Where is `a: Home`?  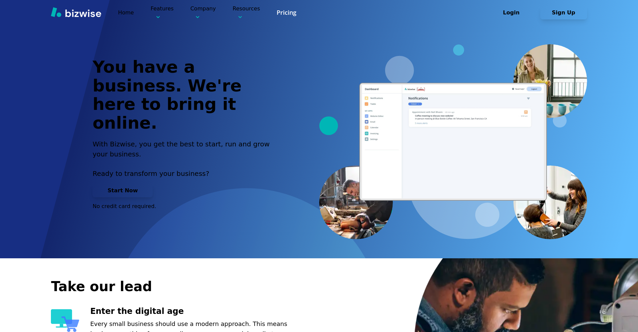 a: Home is located at coordinates (126, 12).